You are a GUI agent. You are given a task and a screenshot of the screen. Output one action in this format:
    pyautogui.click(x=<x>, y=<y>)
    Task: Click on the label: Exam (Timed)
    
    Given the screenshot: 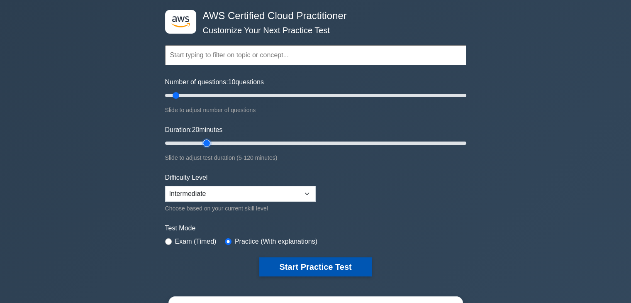 What is the action you would take?
    pyautogui.click(x=196, y=241)
    